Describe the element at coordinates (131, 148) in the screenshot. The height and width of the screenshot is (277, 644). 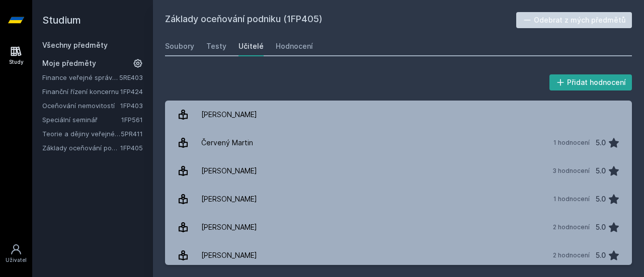
I see `a: 1FP405` at that location.